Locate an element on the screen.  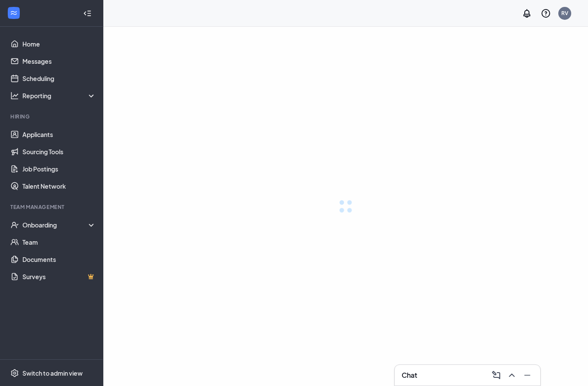
div: Reporting is located at coordinates (59, 96).